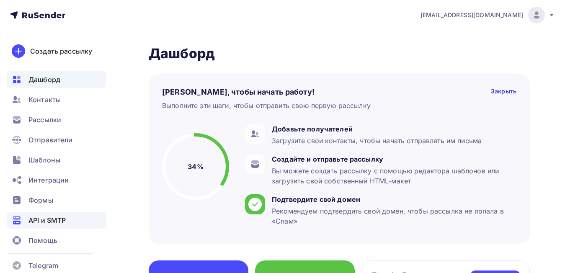 The width and height of the screenshot is (565, 273). What do you see at coordinates (44, 100) in the screenshot?
I see `span: Контакты` at bounding box center [44, 100].